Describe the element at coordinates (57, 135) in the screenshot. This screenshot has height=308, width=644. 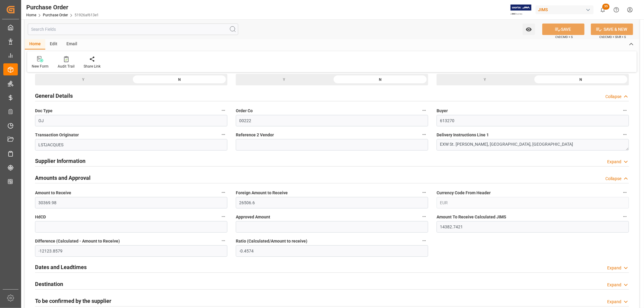
I see `span: Transaction Originator` at that location.